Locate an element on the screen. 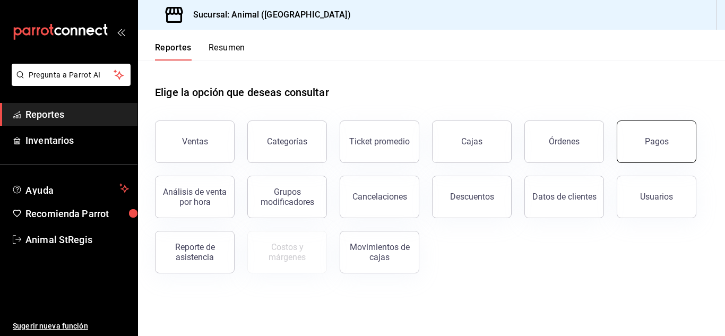  button: Cancelaciones is located at coordinates (380, 197).